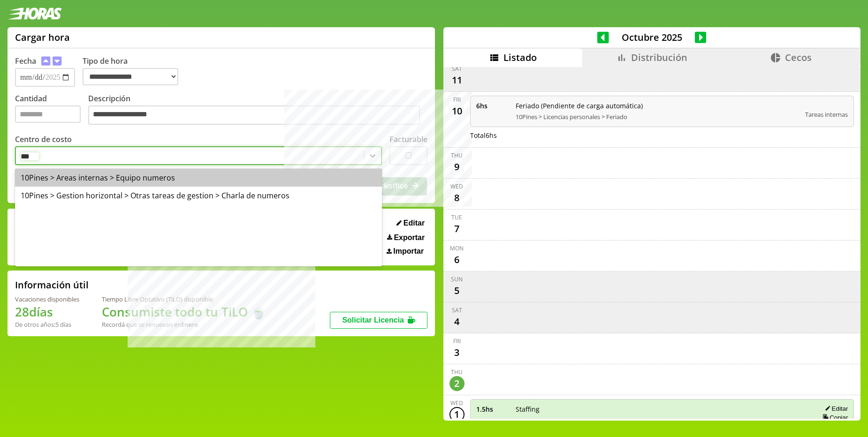  Describe the element at coordinates (52, 285) in the screenshot. I see `h2: Información útil` at that location.